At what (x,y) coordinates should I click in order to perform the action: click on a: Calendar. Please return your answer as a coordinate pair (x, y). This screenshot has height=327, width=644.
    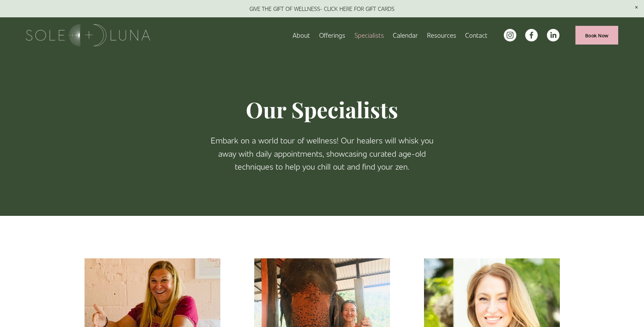
    Looking at the image, I should click on (406, 35).